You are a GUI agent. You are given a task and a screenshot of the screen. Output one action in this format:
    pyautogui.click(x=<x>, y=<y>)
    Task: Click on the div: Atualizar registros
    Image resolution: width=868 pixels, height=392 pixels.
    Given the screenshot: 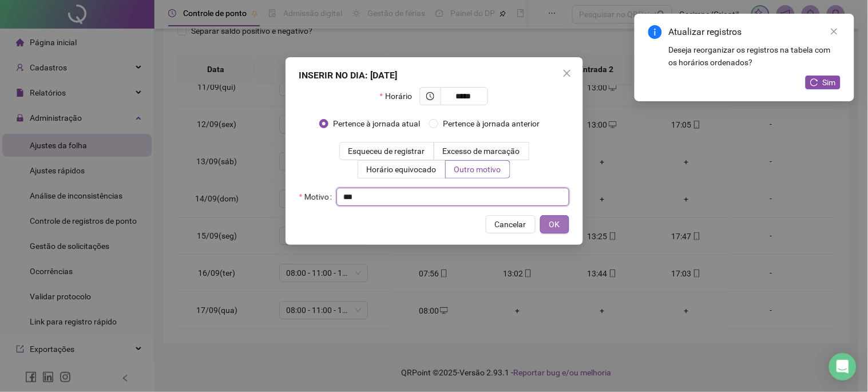 What is the action you would take?
    pyautogui.click(x=755, y=32)
    